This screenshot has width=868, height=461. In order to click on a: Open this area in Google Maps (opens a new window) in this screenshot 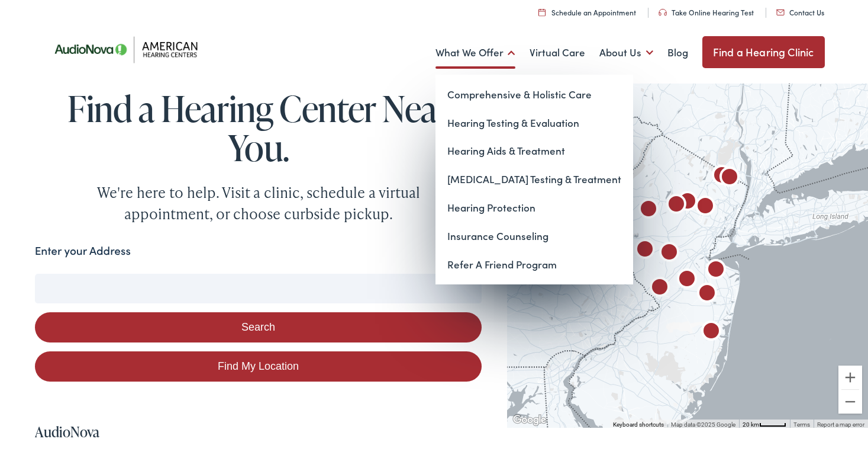, I will do `click(530, 420)`.